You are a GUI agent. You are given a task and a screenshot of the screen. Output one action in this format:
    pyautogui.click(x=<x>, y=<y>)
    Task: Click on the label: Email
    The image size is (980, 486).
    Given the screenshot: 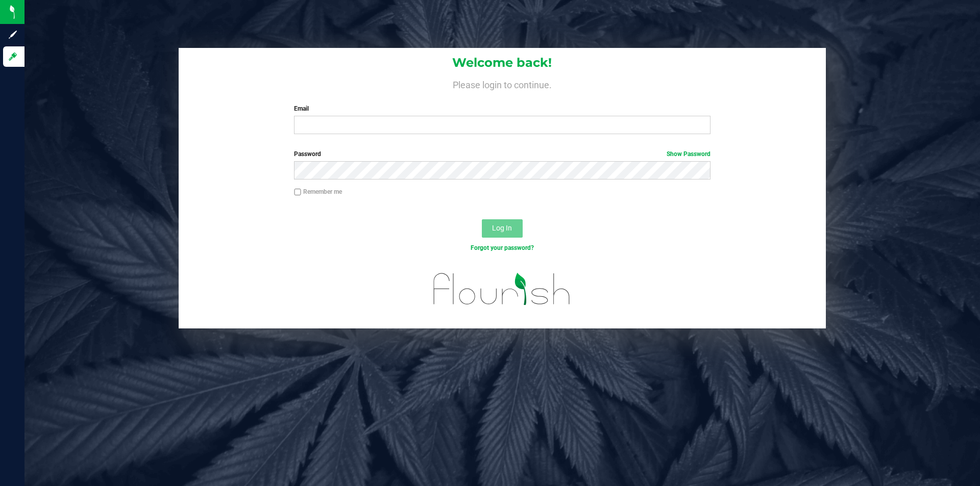 What is the action you would take?
    pyautogui.click(x=501, y=109)
    